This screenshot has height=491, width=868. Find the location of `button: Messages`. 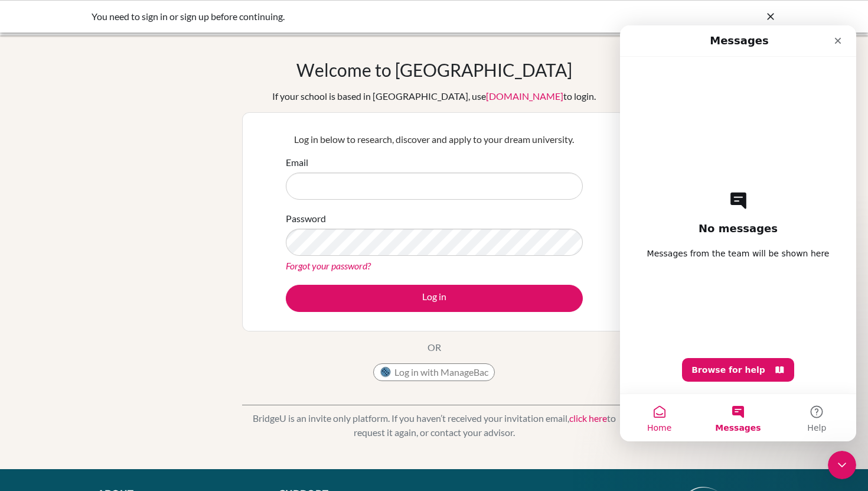

button: Messages is located at coordinates (118, 392).